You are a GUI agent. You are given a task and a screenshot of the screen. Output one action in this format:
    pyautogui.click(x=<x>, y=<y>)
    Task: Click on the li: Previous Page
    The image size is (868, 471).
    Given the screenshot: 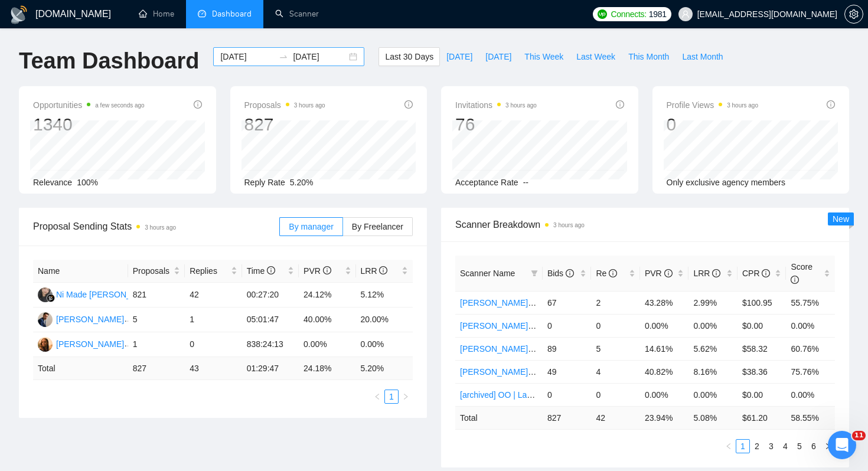 What is the action you would take?
    pyautogui.click(x=729, y=446)
    